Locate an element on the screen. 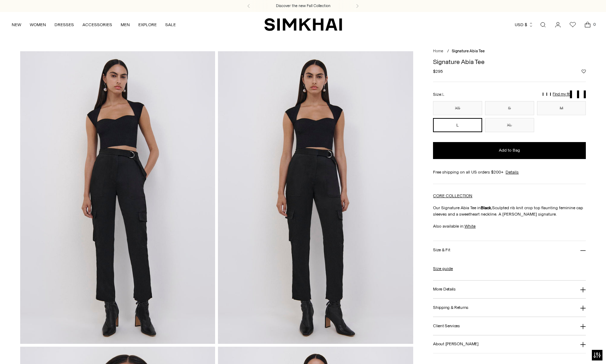 The height and width of the screenshot is (364, 606). span: $295 is located at coordinates (438, 71).